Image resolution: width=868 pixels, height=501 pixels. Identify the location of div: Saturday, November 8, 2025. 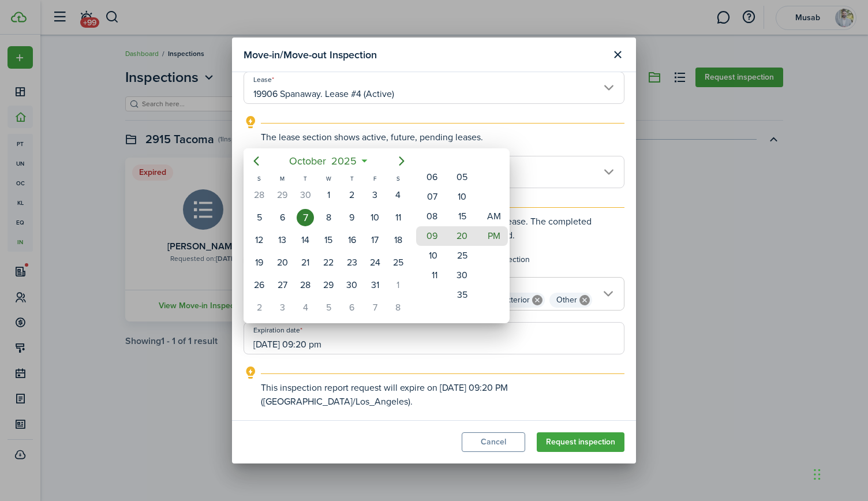
(399, 308).